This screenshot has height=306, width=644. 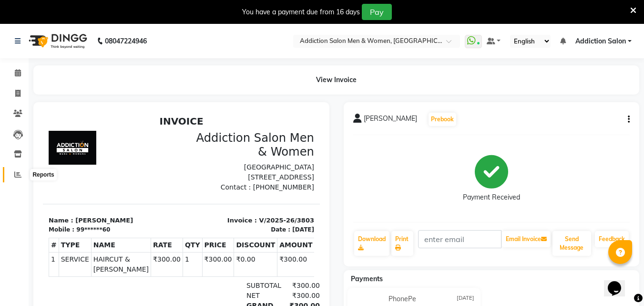 What do you see at coordinates (213, 133) in the screenshot?
I see `th: DISCOUNT` at bounding box center [213, 133].